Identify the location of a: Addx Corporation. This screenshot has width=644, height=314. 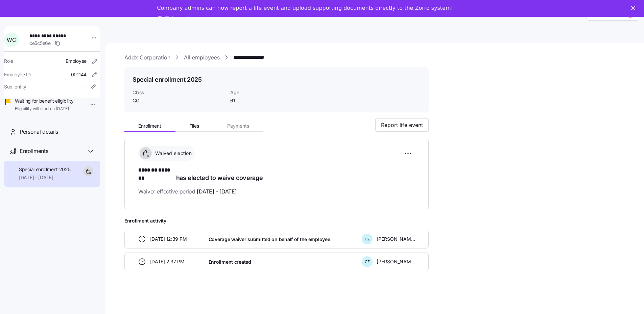
(147, 57).